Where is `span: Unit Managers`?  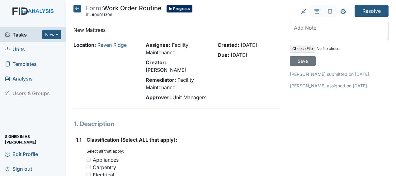 span: Unit Managers is located at coordinates (189, 97).